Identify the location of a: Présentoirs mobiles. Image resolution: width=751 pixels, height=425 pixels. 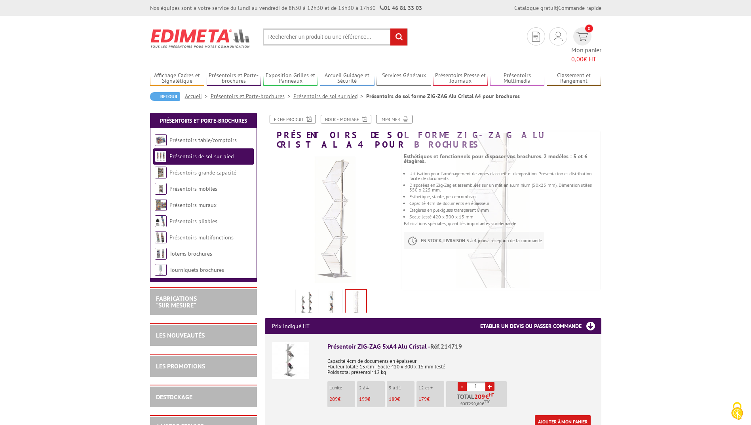
(193, 189).